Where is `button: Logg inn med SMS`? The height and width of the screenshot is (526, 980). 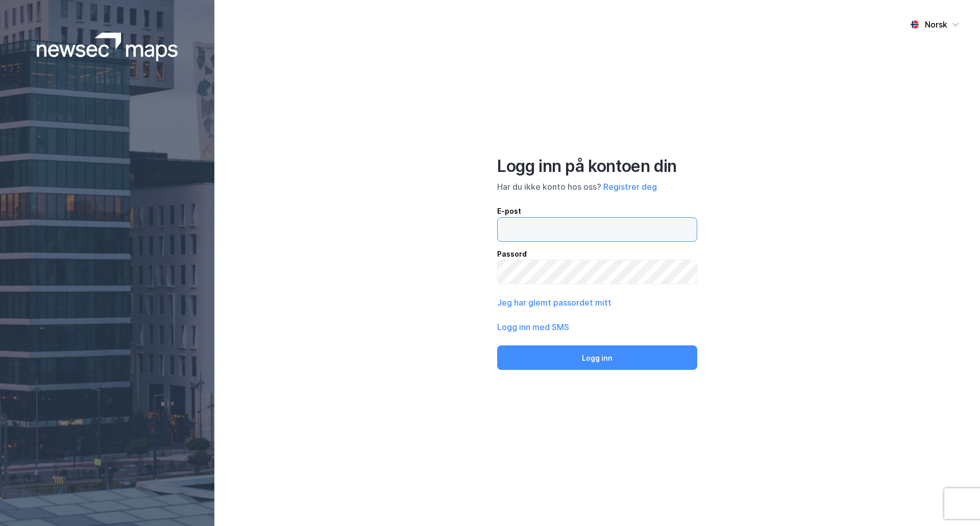
button: Logg inn med SMS is located at coordinates (533, 327).